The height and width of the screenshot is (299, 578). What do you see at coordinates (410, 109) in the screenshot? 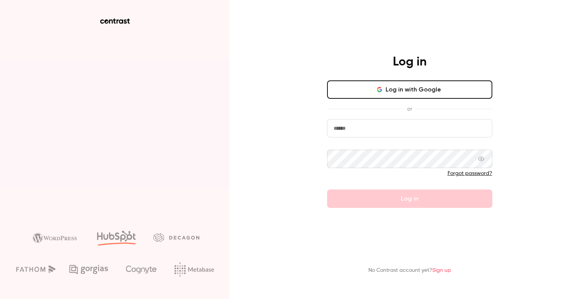
I see `span: or` at bounding box center [410, 109].